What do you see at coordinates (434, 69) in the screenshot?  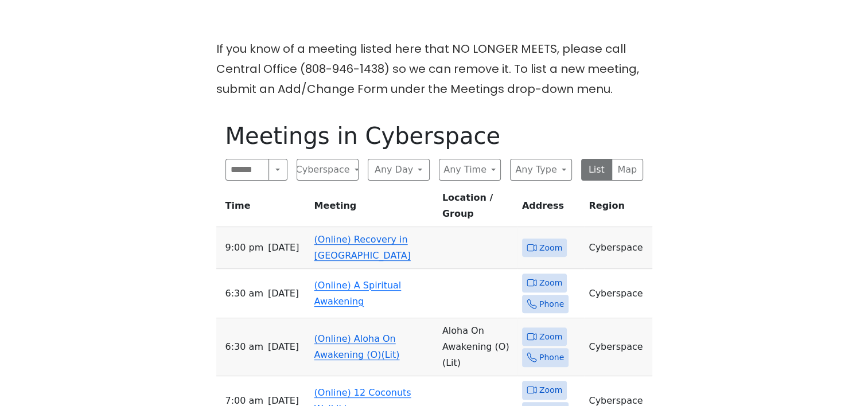 I see `p: If you know of a meeting listed here that NO LONGER MEETS, please call Central Office (808-946-14...` at bounding box center [434, 69].